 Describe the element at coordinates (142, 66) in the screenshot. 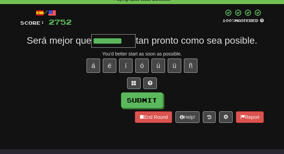

I see `button: ó` at that location.